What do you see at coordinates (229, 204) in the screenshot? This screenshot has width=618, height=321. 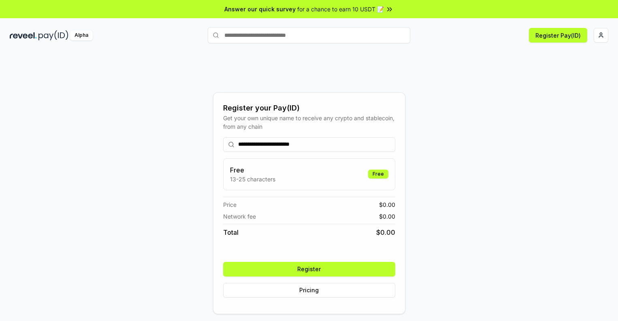 I see `span: Price` at bounding box center [229, 204].